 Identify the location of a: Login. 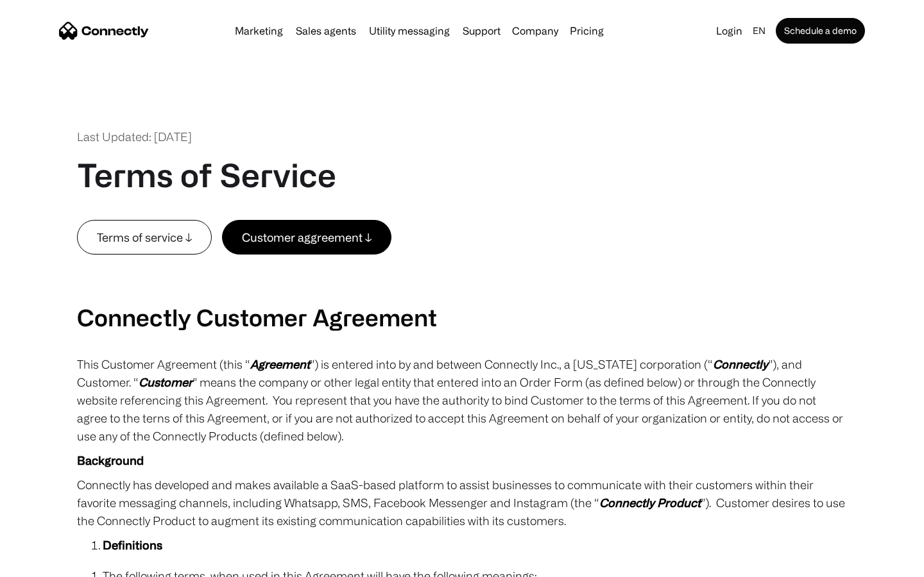
(729, 31).